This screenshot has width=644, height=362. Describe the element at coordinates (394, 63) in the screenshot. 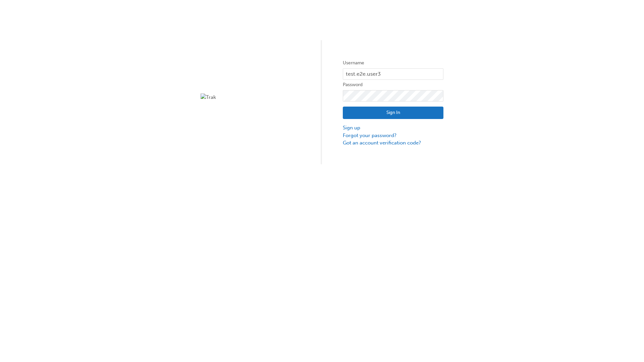

I see `label: Username` at that location.